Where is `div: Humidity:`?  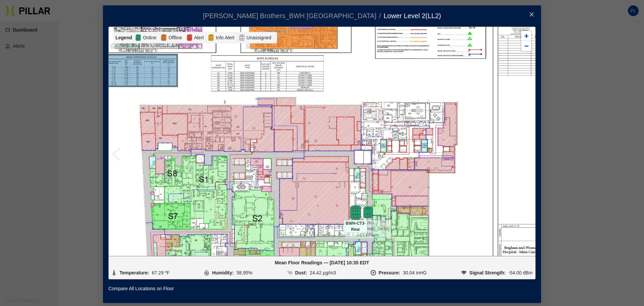
div: Humidity: is located at coordinates (223, 273).